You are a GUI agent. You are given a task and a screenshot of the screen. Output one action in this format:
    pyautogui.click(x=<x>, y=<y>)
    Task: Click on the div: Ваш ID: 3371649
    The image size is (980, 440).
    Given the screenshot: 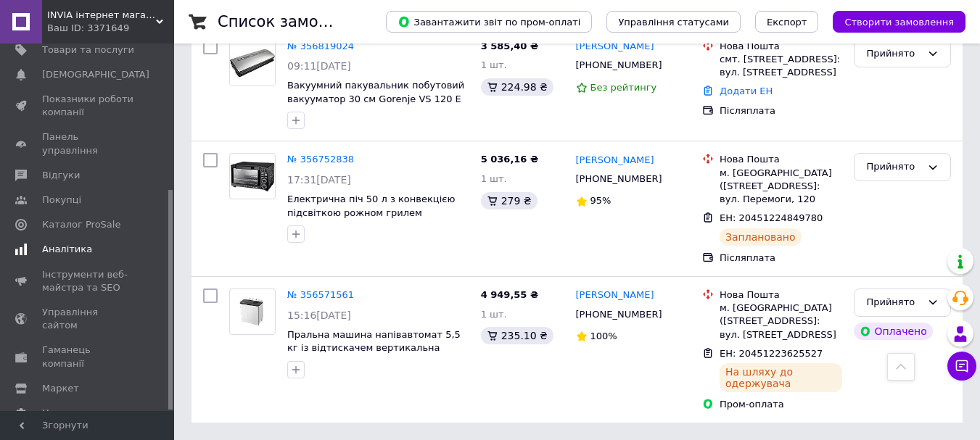 What is the action you would take?
    pyautogui.click(x=110, y=28)
    